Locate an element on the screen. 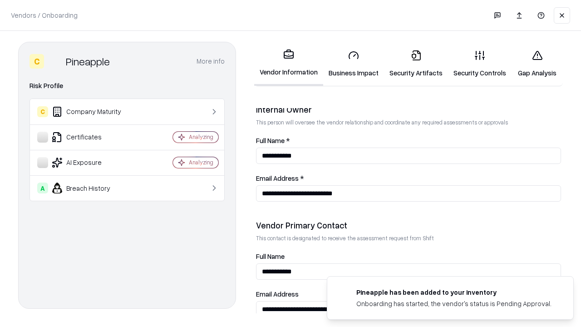 This screenshot has height=327, width=581. a: Security Controls is located at coordinates (479, 64).